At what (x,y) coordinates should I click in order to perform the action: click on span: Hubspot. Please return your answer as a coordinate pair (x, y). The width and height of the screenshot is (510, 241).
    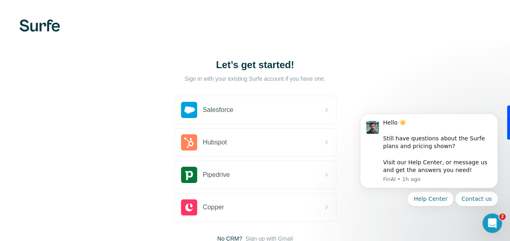
    Looking at the image, I should click on (215, 142).